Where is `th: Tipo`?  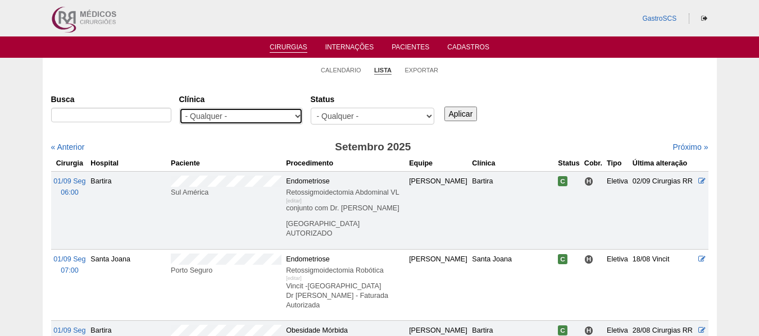 th: Tipo is located at coordinates (617, 163).